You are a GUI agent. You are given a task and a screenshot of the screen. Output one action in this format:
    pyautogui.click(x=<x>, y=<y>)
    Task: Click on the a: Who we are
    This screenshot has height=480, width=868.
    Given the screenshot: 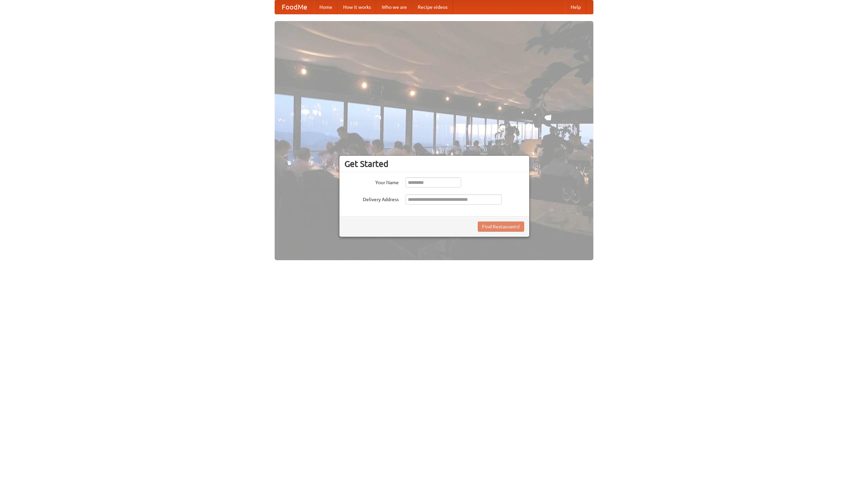 What is the action you would take?
    pyautogui.click(x=394, y=8)
    